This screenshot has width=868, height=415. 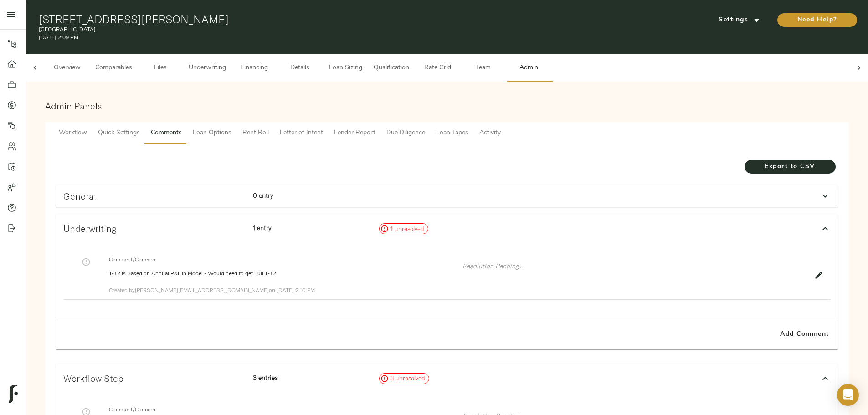 What do you see at coordinates (805, 335) in the screenshot?
I see `span: Add Comment` at bounding box center [805, 335].